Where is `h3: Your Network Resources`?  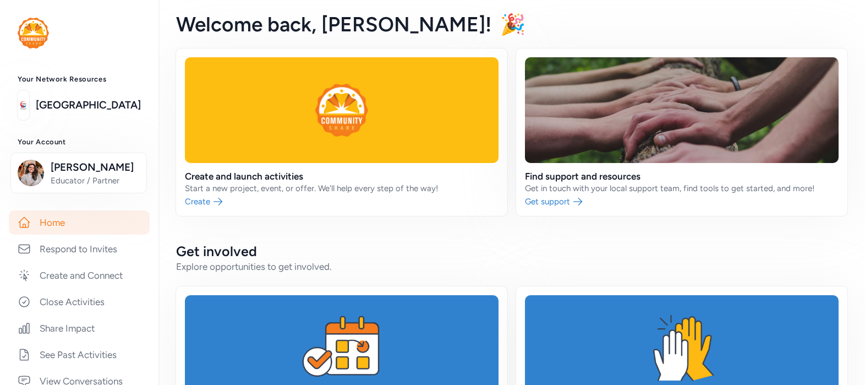 h3: Your Network Resources is located at coordinates (79, 79).